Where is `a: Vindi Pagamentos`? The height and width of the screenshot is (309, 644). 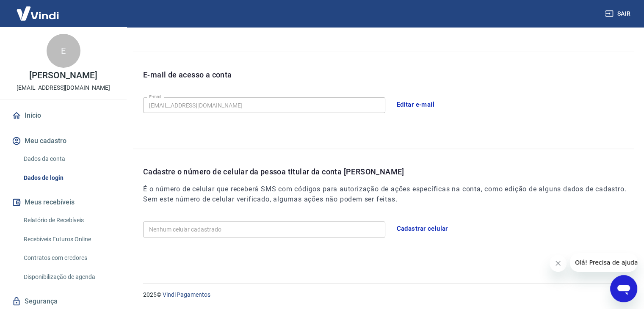 a: Vindi Pagamentos is located at coordinates (186, 295).